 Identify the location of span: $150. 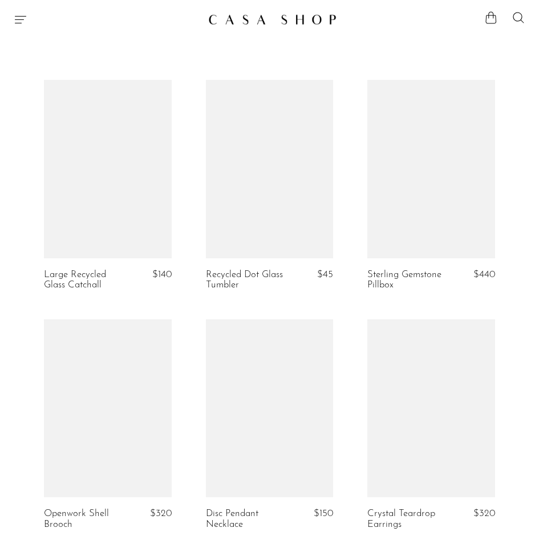
(324, 514).